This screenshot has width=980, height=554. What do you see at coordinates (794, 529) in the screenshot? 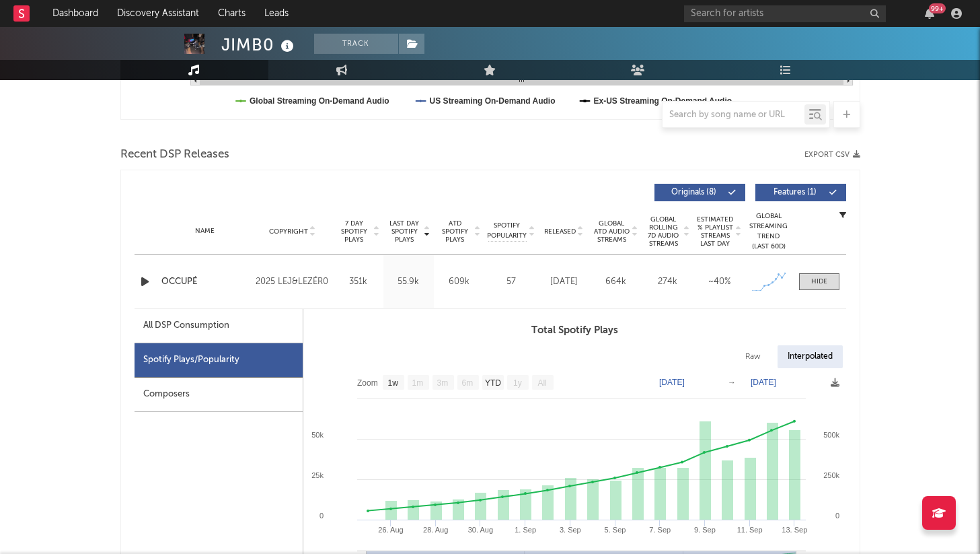
I see `text: 13. Sep` at bounding box center [794, 529].